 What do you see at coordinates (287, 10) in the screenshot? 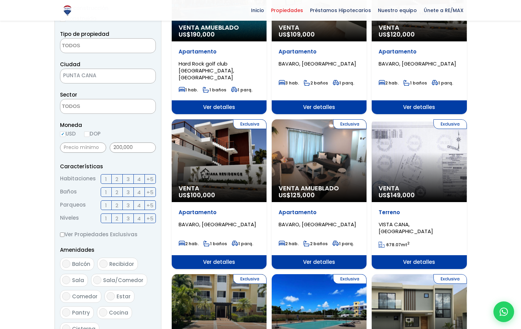
I see `span: Propiedades` at bounding box center [287, 10].